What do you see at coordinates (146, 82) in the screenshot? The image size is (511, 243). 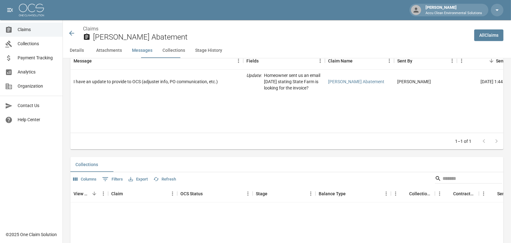 I see `div: I have an update to provide to OCS (adjuster info, PO communication, etc.)` at bounding box center [146, 82].